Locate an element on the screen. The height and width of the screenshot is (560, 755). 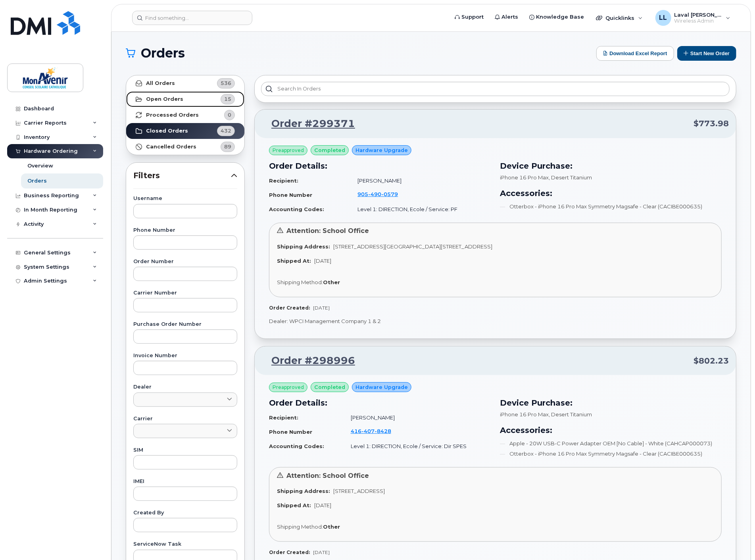
span: 8428 is located at coordinates (383, 431).